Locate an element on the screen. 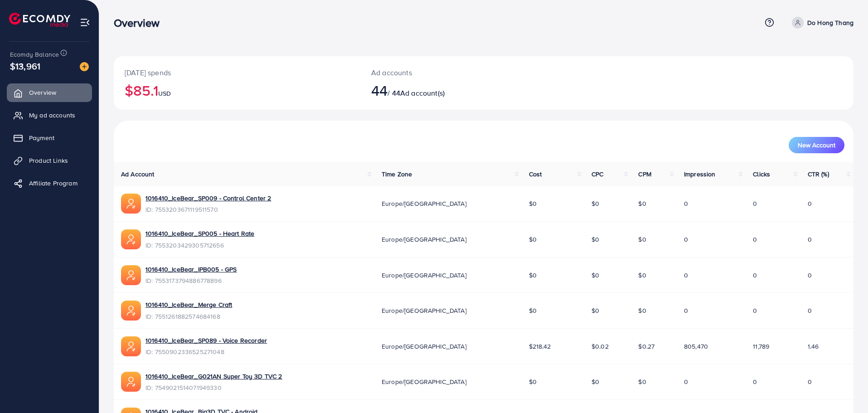 The height and width of the screenshot is (413, 868). a: 1016410_IceBear_Merge Craft is located at coordinates (189, 304).